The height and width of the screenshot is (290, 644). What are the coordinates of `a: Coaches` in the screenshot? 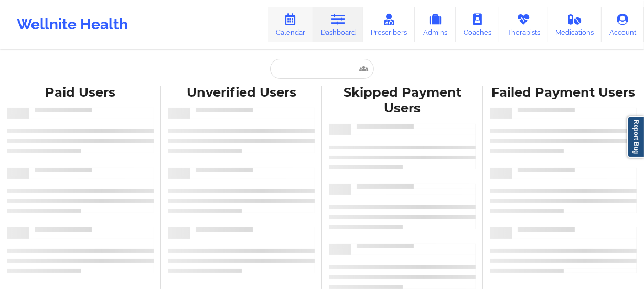 It's located at (477, 25).